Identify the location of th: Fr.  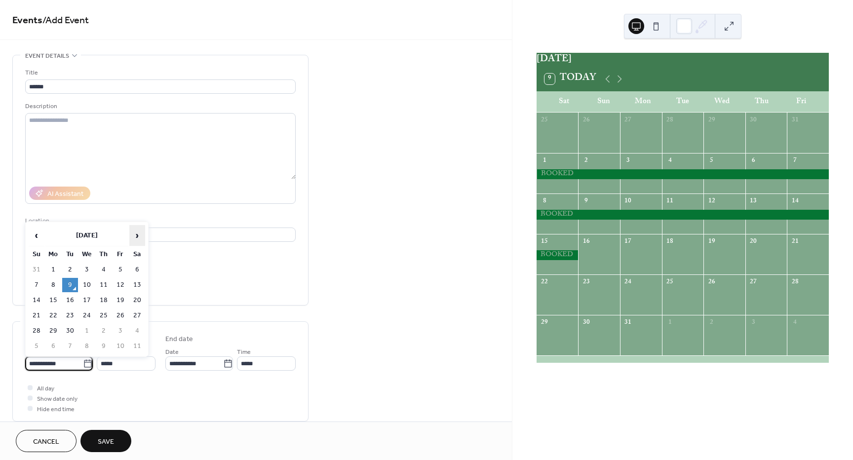
(120, 254).